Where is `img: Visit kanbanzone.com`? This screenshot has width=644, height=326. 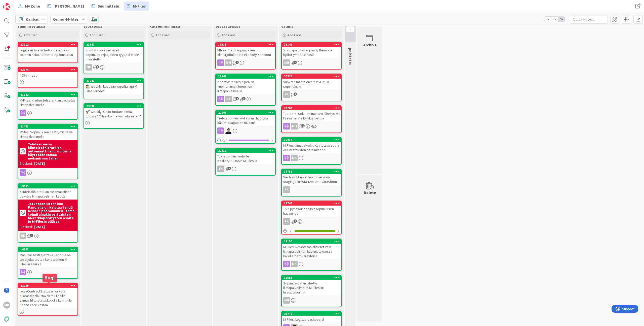
img: Visit kanbanzone.com is located at coordinates (7, 7).